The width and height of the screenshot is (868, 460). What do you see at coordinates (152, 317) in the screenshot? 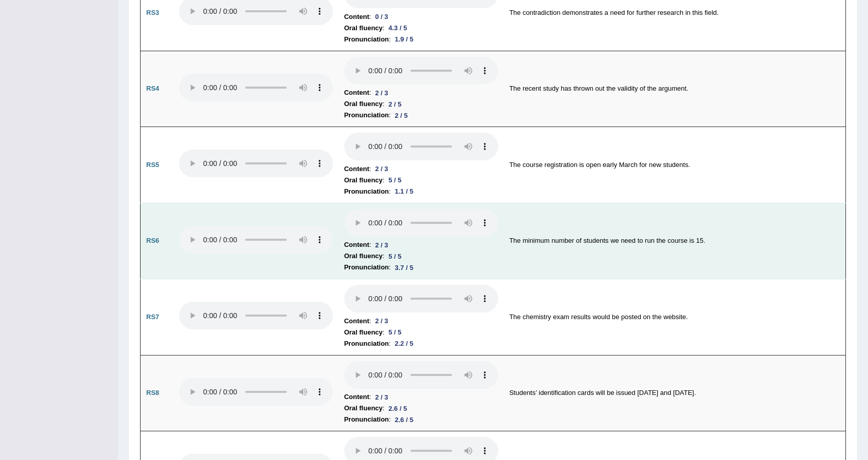
I see `b: RS7` at bounding box center [152, 317].